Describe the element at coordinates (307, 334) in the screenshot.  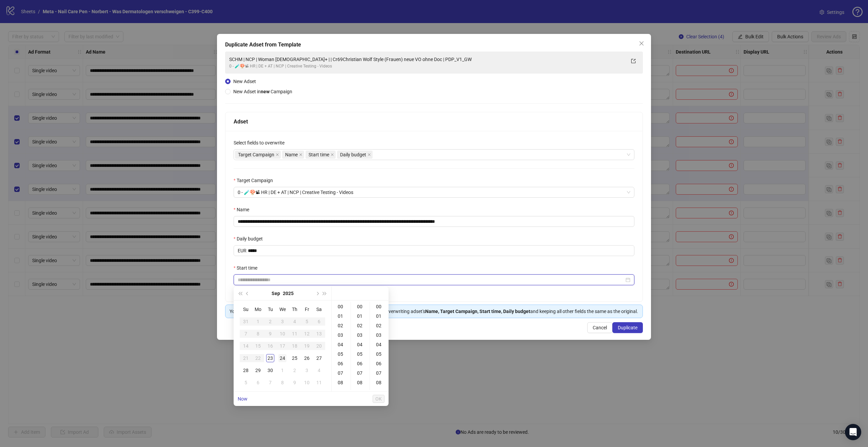
I see `td: 2025-09-12` at that location.